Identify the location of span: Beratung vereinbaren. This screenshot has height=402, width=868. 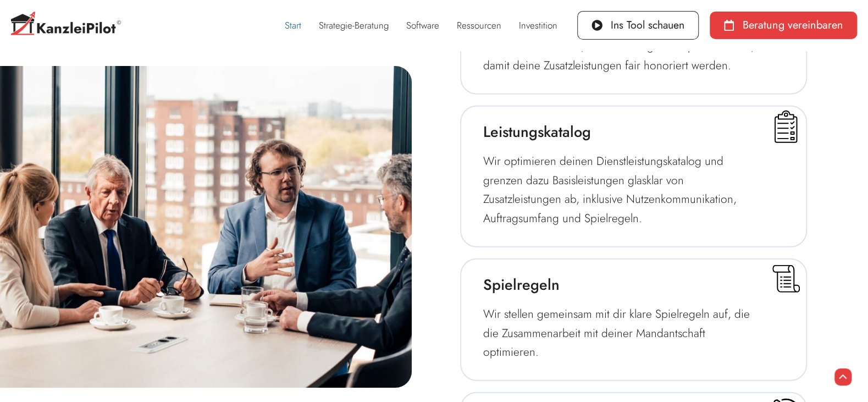
(793, 26).